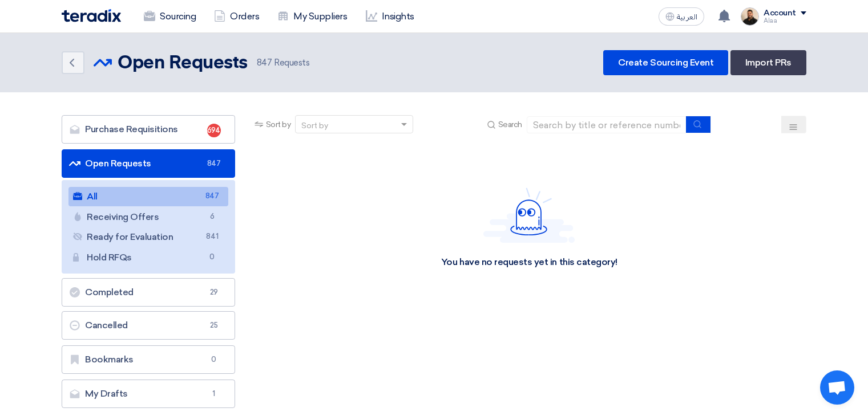 The width and height of the screenshot is (868, 416). Describe the element at coordinates (278, 124) in the screenshot. I see `span: Sort by` at that location.